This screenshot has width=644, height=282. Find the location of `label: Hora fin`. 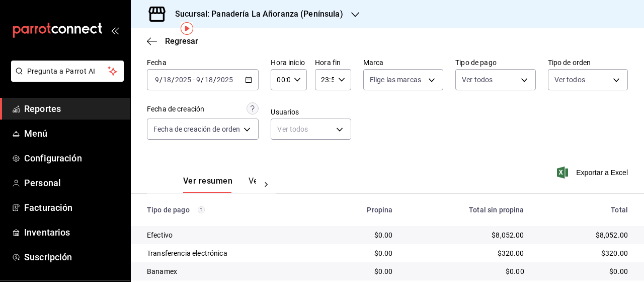

label: Hora fin is located at coordinates (334, 62).